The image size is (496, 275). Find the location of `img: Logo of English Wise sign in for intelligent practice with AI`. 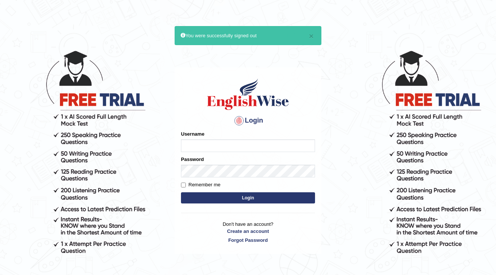

img: Logo of English Wise sign in for intelligent practice with AI is located at coordinates (248, 94).